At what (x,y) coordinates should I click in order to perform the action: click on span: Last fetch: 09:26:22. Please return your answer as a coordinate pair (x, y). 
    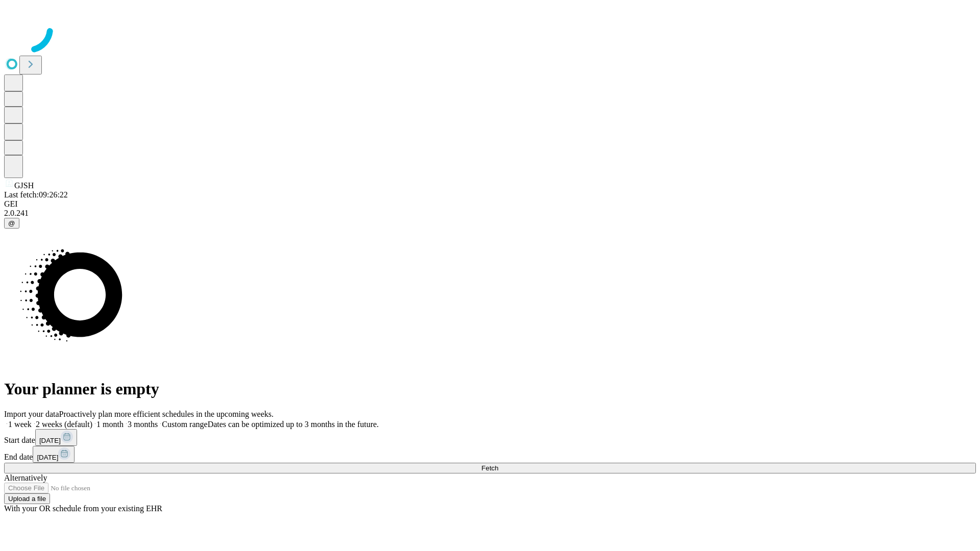
    Looking at the image, I should click on (35, 194).